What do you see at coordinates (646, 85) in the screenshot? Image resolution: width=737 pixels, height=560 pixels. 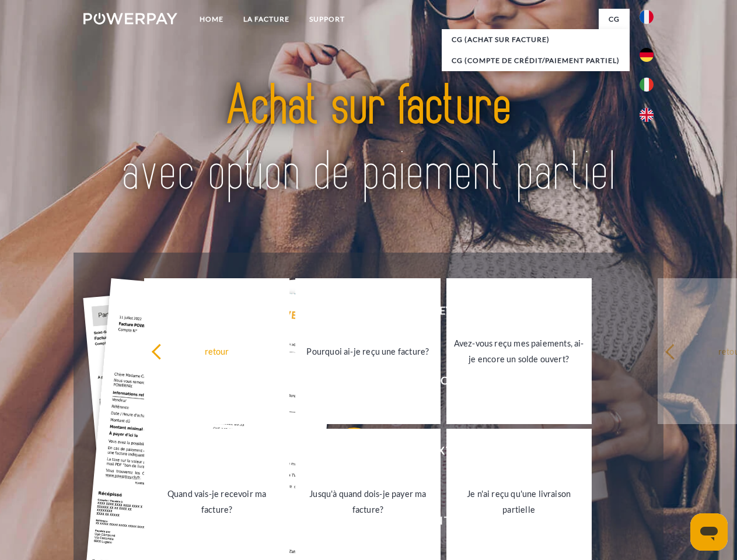 I see `img: it` at bounding box center [646, 85].